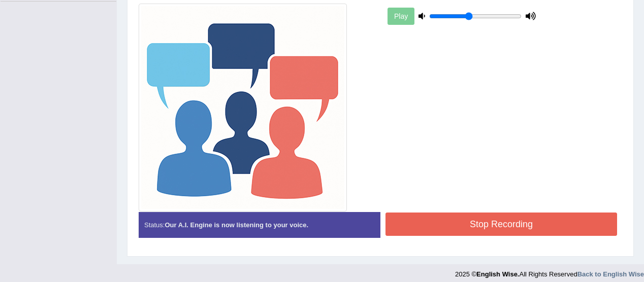 The height and width of the screenshot is (282, 644). What do you see at coordinates (549, 271) in the screenshot?
I see `div: 2025 © All Rights Reserved` at bounding box center [549, 271].